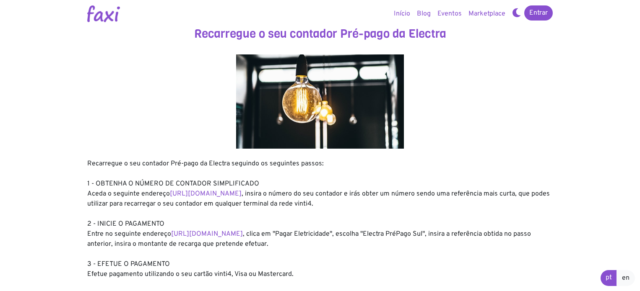 The width and height of the screenshot is (640, 291). Describe the element at coordinates (487, 14) in the screenshot. I see `a: Marketplace` at that location.